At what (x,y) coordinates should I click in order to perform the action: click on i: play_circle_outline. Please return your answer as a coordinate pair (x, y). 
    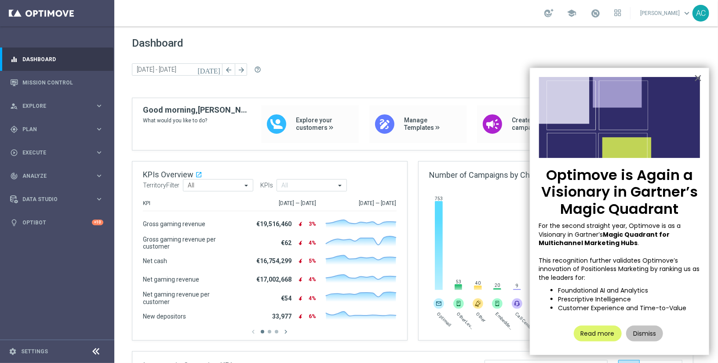
    Looking at the image, I should click on (14, 153).